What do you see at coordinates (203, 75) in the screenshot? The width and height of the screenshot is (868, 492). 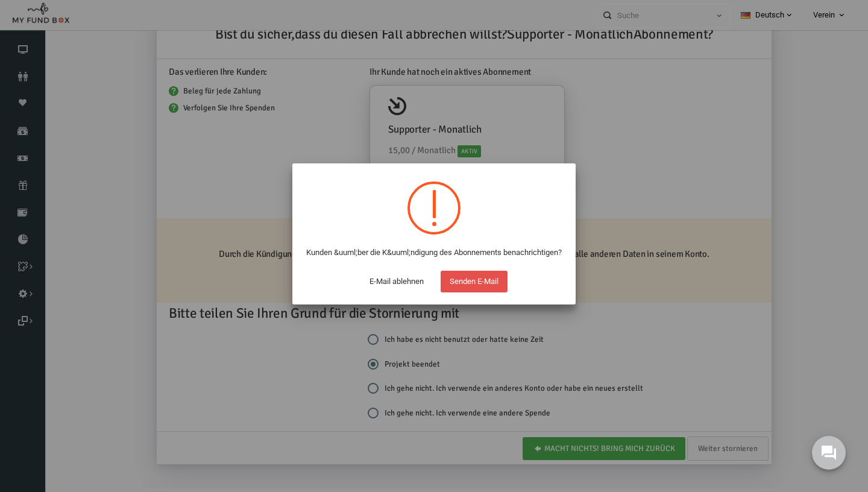 I see `h6: Das verlieren Ihre Kunden:` at bounding box center [203, 75].